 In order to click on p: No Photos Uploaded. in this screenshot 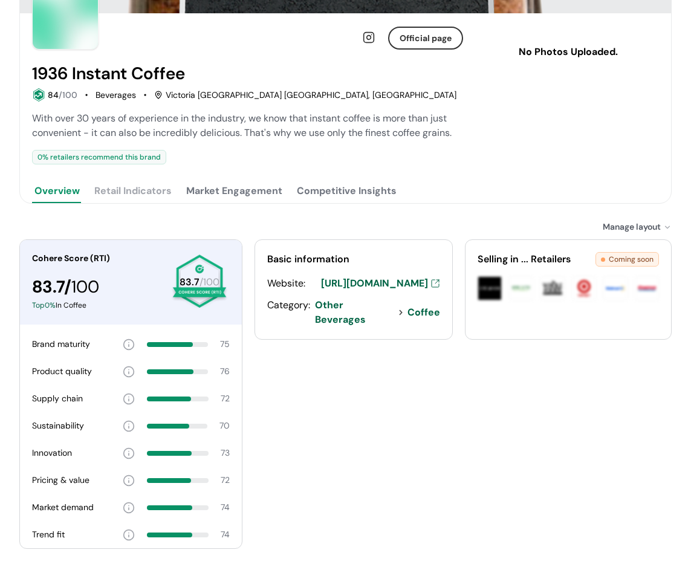, I will do `click(568, 52)`.